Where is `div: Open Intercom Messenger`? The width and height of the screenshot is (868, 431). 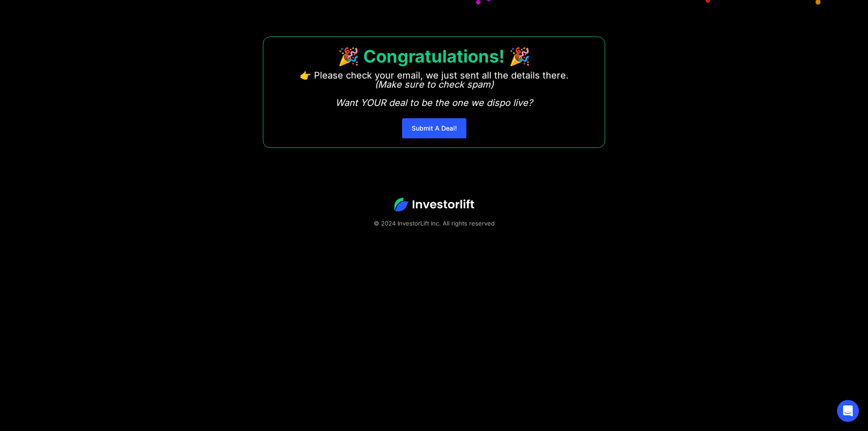 div: Open Intercom Messenger is located at coordinates (848, 411).